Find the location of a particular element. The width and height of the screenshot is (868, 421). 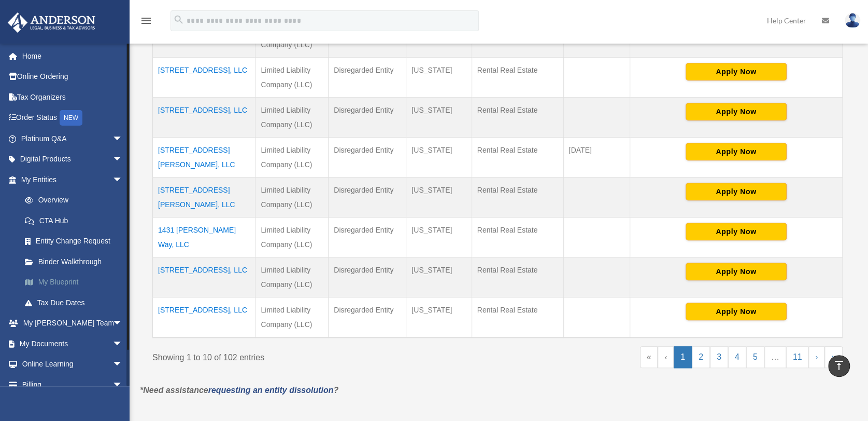

a: Binder Walkthrough is located at coordinates (76, 261).